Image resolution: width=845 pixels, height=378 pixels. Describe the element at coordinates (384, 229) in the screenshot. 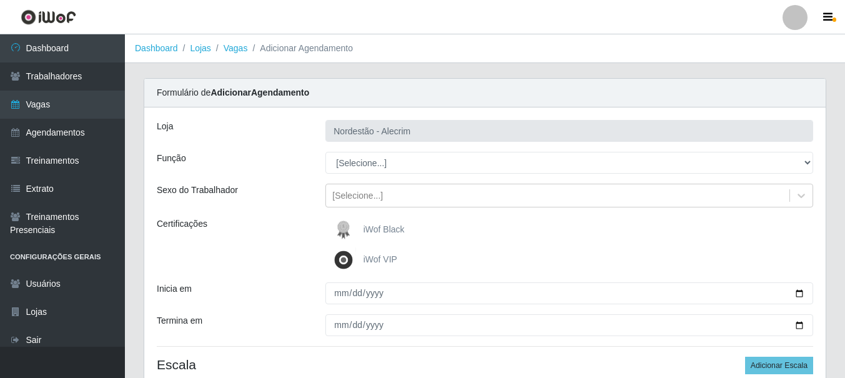

I see `span: iWof Black` at that location.